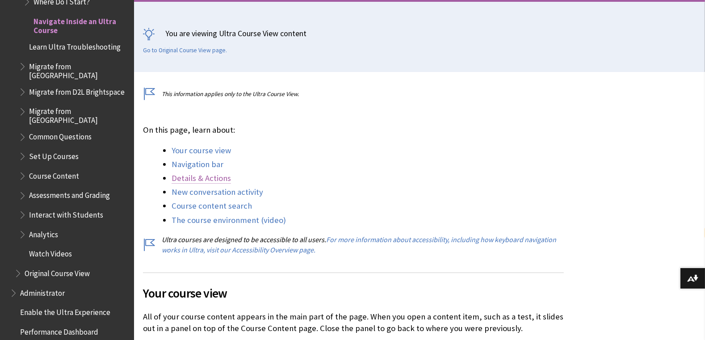 The image size is (705, 340). Describe the element at coordinates (217, 192) in the screenshot. I see `a: New conversation activity` at that location.